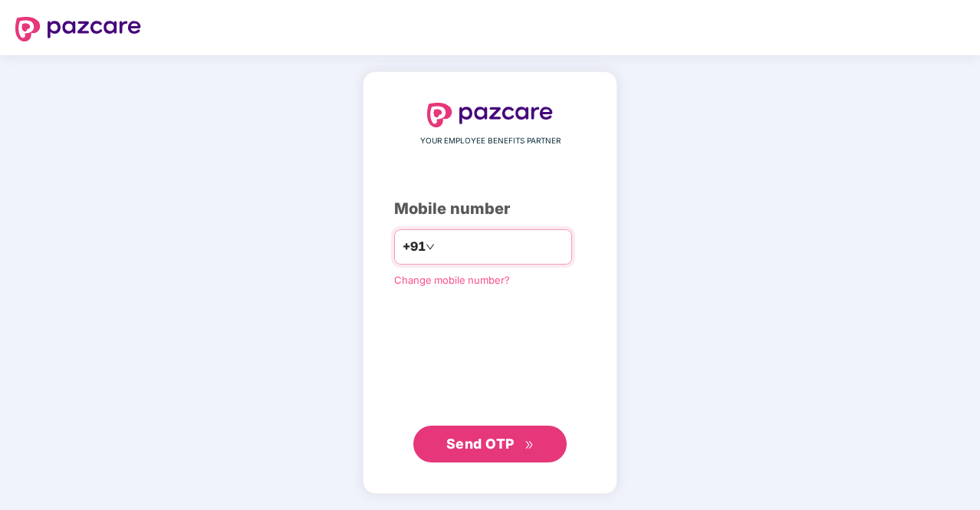 The width and height of the screenshot is (980, 510). I want to click on span: +91, so click(414, 246).